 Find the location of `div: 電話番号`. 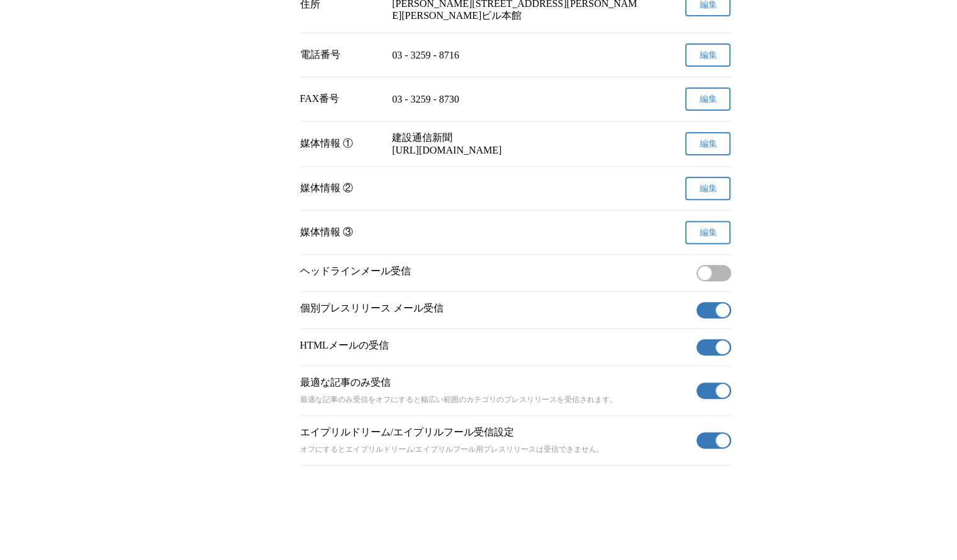

div: 電話番号 is located at coordinates (341, 55).